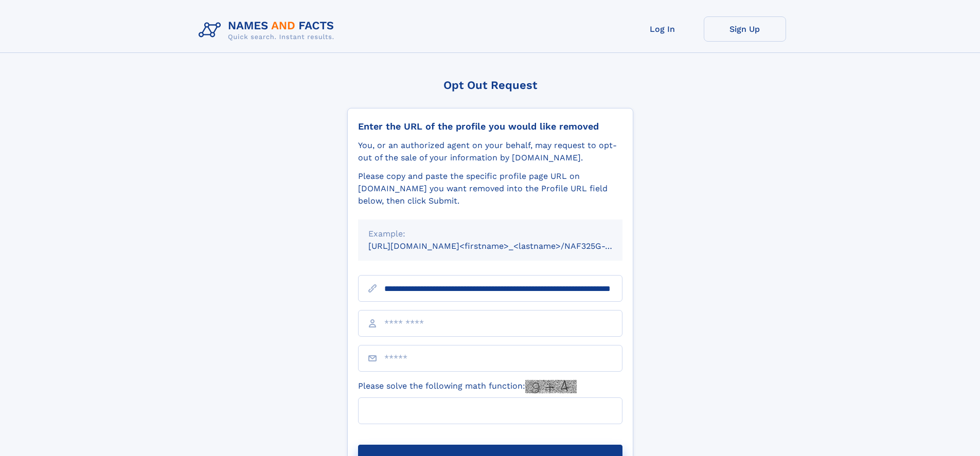 This screenshot has height=456, width=980. Describe the element at coordinates (745, 29) in the screenshot. I see `a: Sign Up` at that location.